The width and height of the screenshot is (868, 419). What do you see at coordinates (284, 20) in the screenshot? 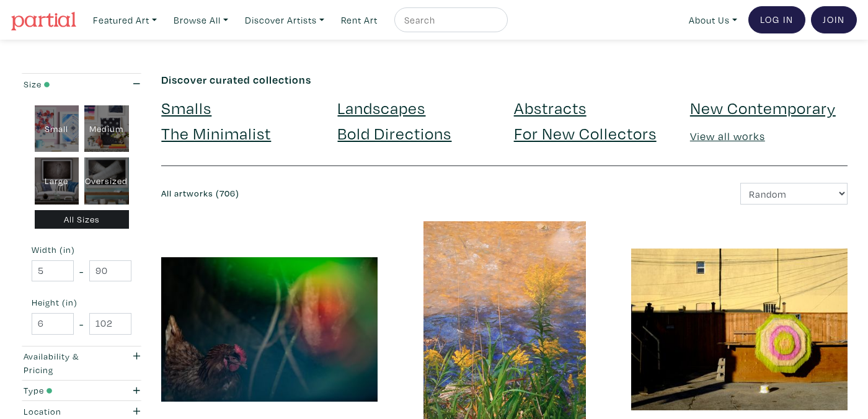
I see `a: Discover Artists` at bounding box center [284, 20].